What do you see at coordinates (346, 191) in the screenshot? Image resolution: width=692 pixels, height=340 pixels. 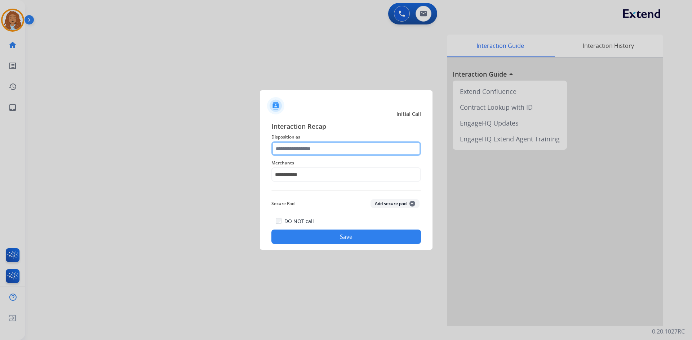 I see `img: contact-recap-line.svg` at bounding box center [346, 191].